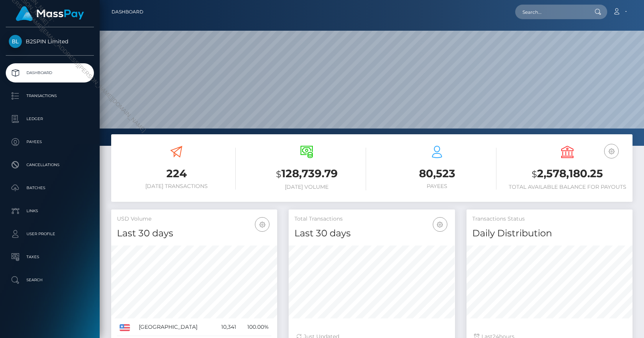 The image size is (644, 338). What do you see at coordinates (50, 211) in the screenshot?
I see `a: Links` at bounding box center [50, 211].